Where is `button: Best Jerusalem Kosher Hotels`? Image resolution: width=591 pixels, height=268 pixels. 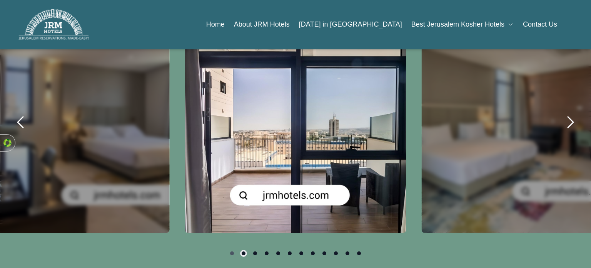
button: Best Jerusalem Kosher Hotels is located at coordinates (463, 24).